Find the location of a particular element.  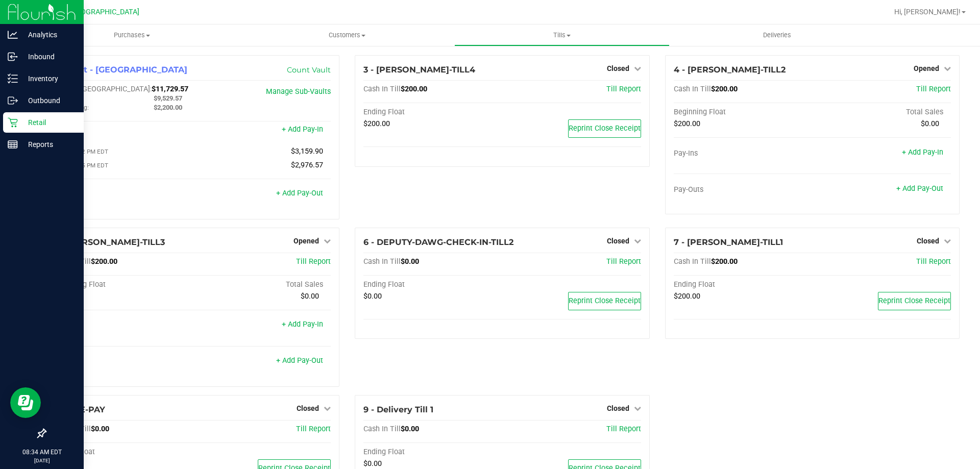

a: Count Vault is located at coordinates (309, 70).